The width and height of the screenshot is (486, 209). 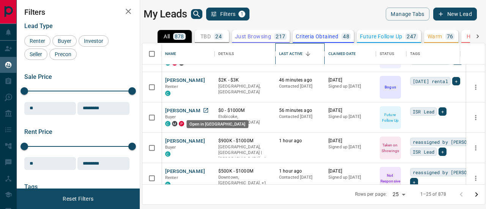 I want to click on button: Manage Tabs, so click(x=407, y=14).